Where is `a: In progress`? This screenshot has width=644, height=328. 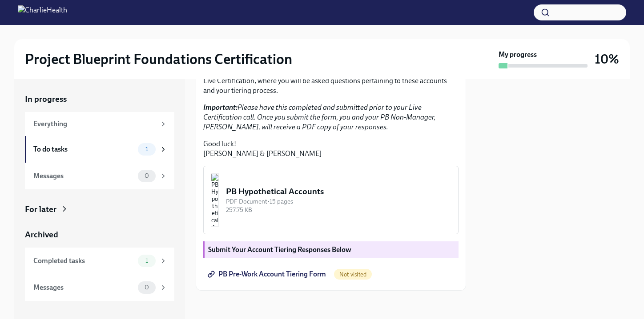
a: In progress is located at coordinates (100, 99).